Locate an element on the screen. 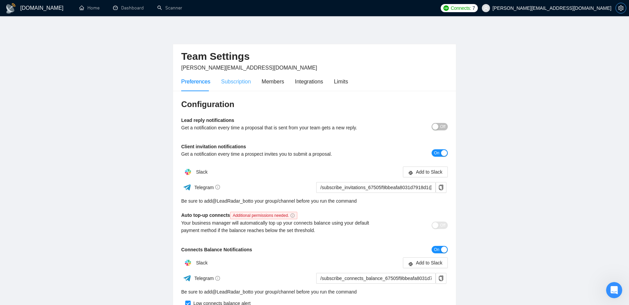 The height and width of the screenshot is (305, 629). a: setting is located at coordinates (621, 8).